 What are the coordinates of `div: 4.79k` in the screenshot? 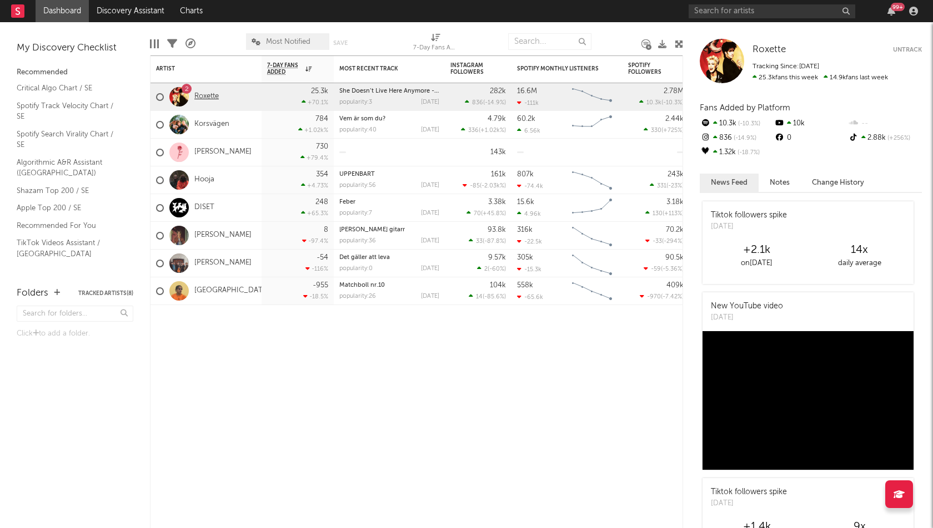 It's located at (496, 119).